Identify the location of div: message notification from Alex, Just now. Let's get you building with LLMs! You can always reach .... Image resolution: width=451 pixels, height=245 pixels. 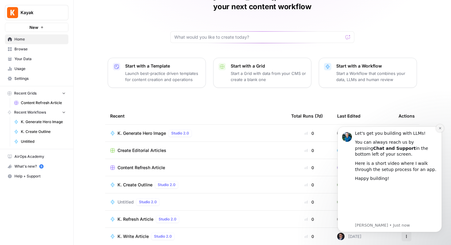
(61, 62).